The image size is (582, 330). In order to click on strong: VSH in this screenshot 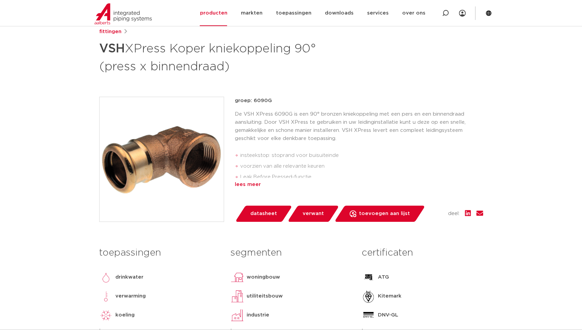, I will do `click(112, 49)`.